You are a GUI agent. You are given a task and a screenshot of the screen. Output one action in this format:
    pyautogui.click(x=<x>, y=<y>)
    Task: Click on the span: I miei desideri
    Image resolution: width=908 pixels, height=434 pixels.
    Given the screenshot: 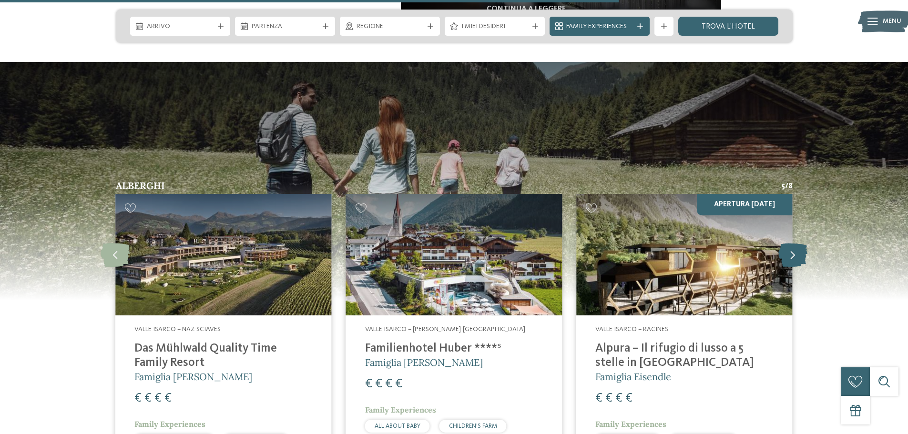 What is the action you would take?
    pyautogui.click(x=495, y=27)
    